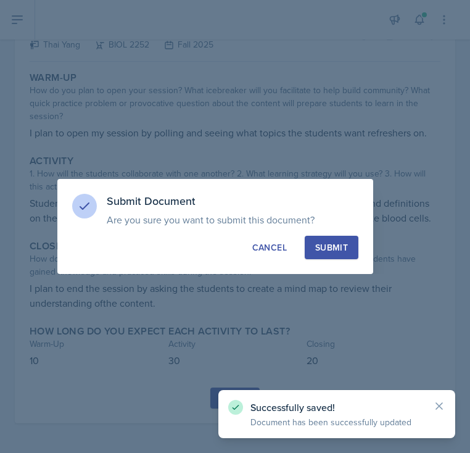 The width and height of the screenshot is (470, 453). Describe the element at coordinates (337, 407) in the screenshot. I see `p: Successfully saved!` at that location.